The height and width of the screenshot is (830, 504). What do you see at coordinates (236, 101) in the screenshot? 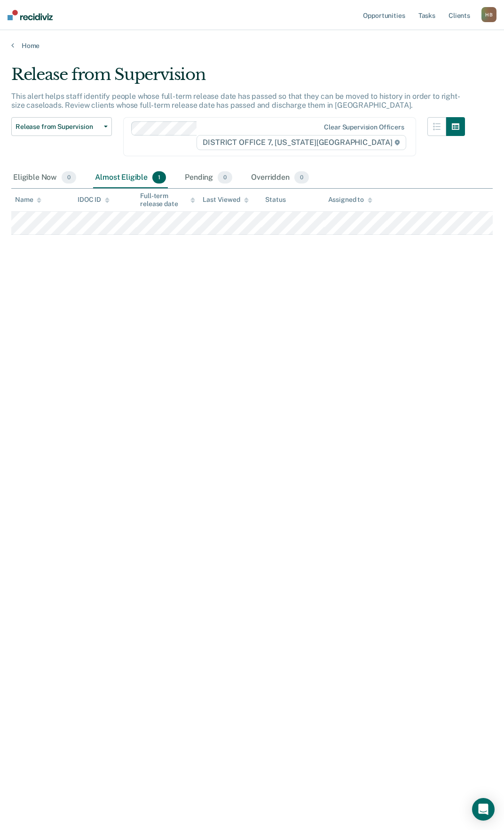
I see `p: This alert helps staff identify people whose full-term release date has passed so that they can b...` at bounding box center [236, 101].